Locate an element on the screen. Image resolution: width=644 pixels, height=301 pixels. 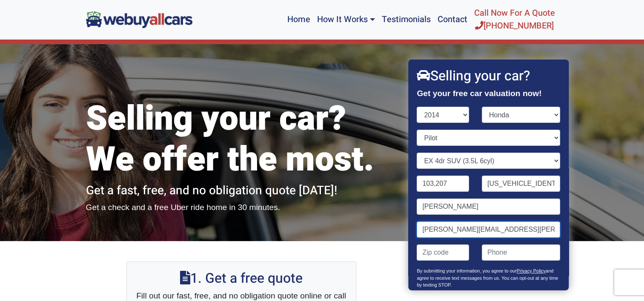
h2: 1. Get a free quote is located at coordinates (241, 279).